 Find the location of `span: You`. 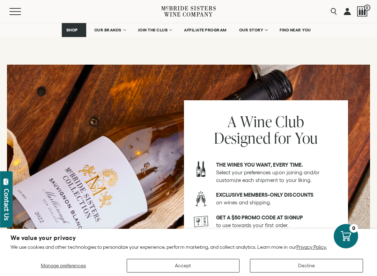

span: You is located at coordinates (306, 137).